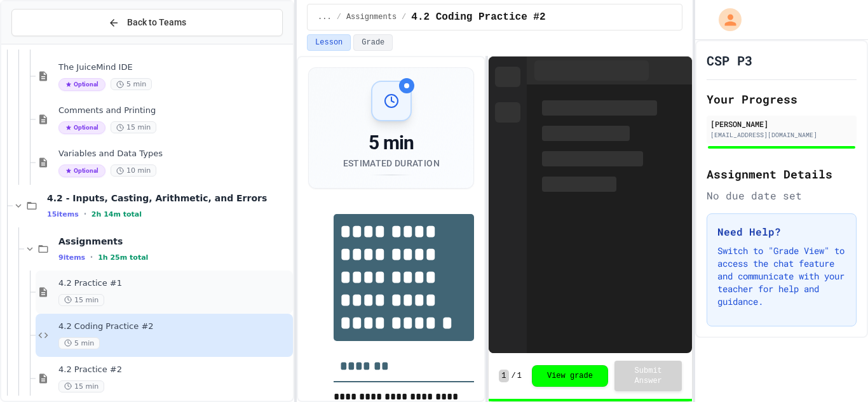  I want to click on div: No due date set, so click(782, 195).